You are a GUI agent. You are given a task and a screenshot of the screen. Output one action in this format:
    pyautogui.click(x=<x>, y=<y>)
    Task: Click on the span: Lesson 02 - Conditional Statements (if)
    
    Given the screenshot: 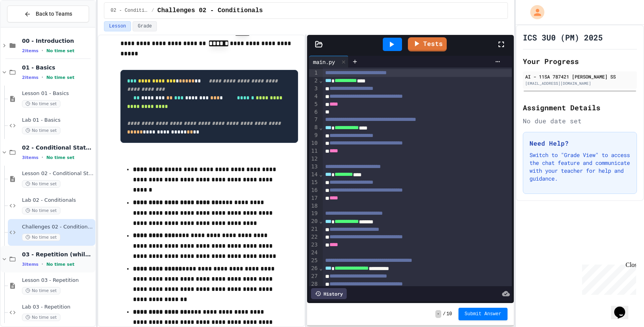 What is the action you would take?
    pyautogui.click(x=58, y=173)
    